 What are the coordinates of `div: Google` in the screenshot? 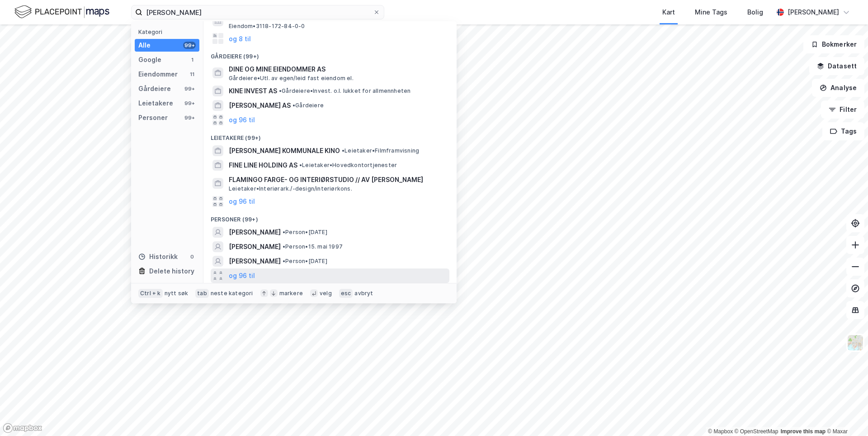 It's located at (150, 60).